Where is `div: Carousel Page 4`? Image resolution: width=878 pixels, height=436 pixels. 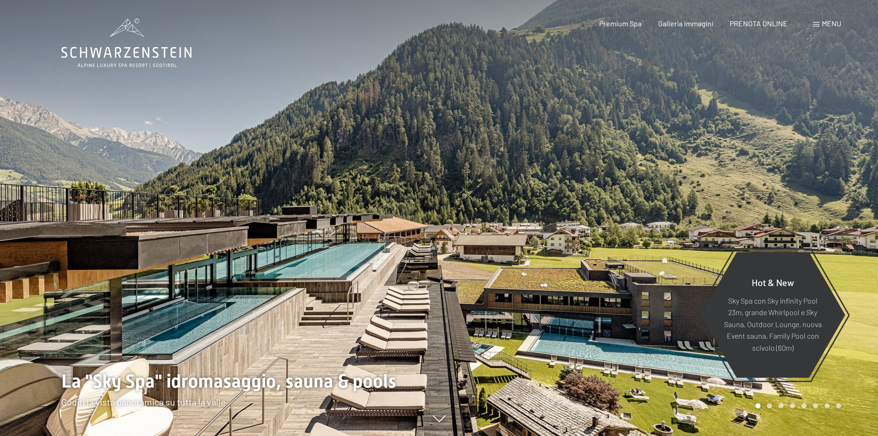
div: Carousel Page 4 is located at coordinates (793, 405).